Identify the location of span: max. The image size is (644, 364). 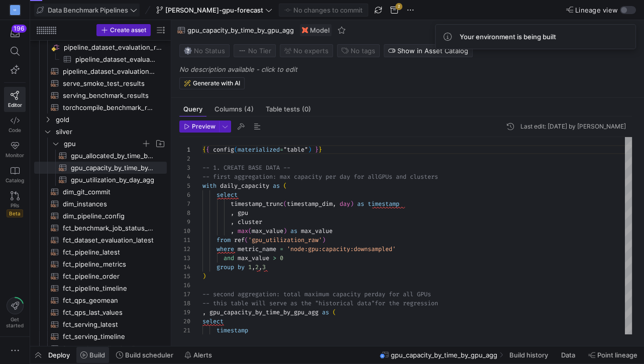
(242, 231).